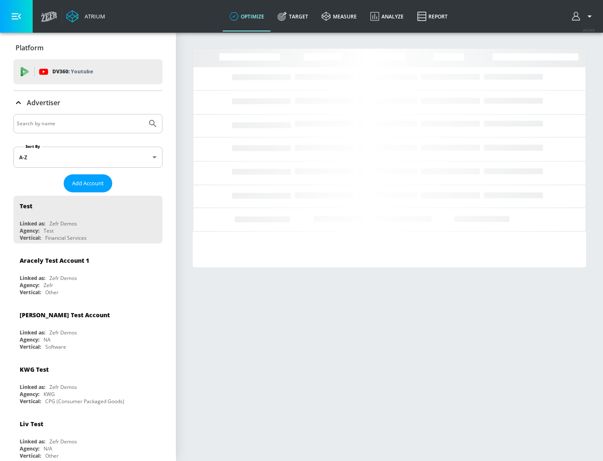 The image size is (603, 461). I want to click on a: Report, so click(432, 16).